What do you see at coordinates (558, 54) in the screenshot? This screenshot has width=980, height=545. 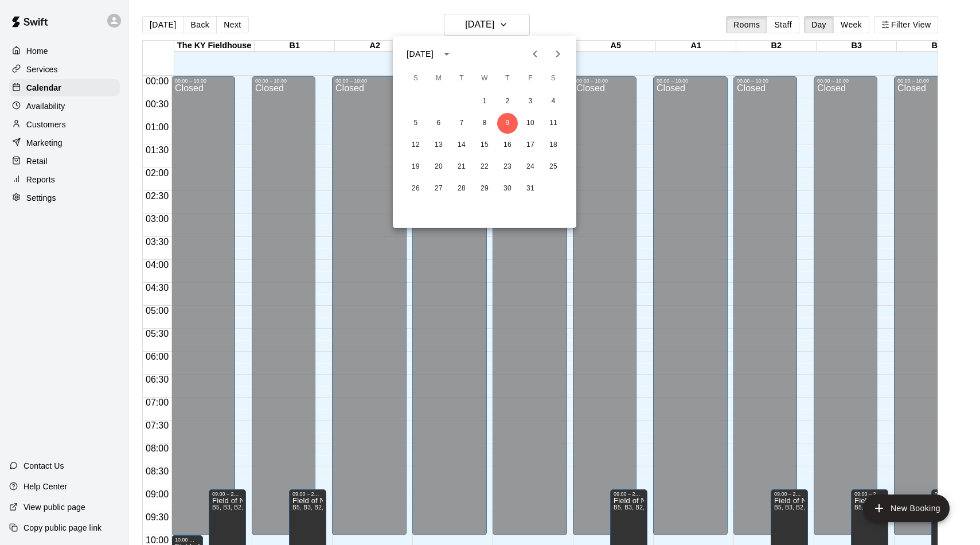 I see `button: Next month` at bounding box center [558, 54].